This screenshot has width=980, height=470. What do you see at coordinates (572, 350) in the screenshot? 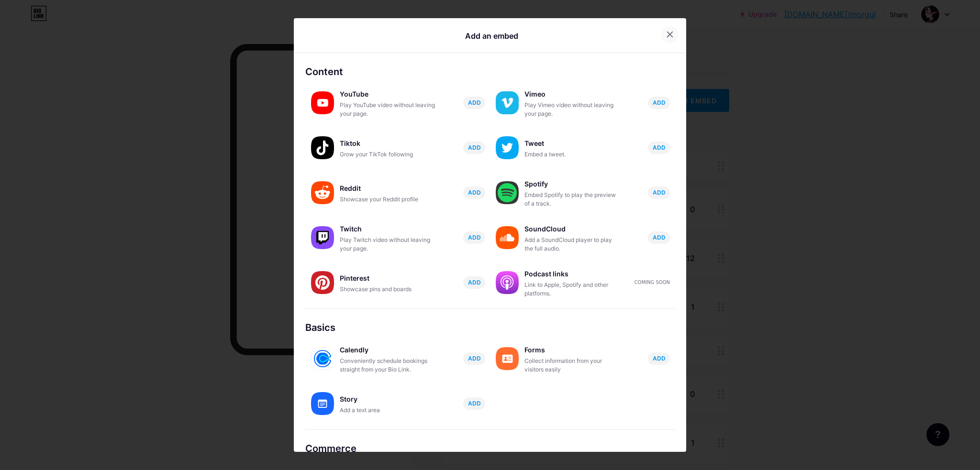
I see `div: Forms` at bounding box center [572, 350].